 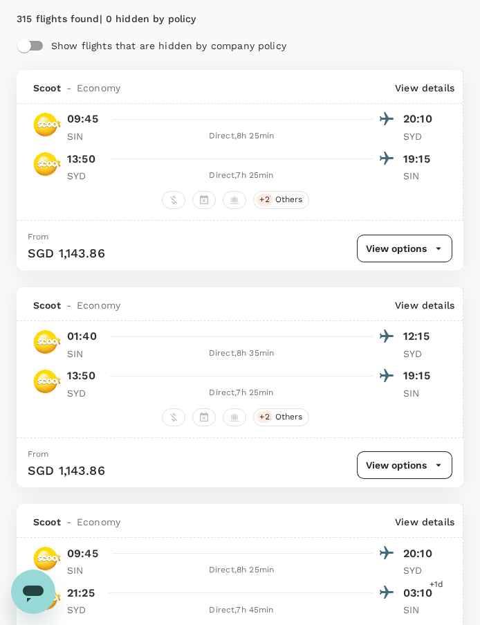 I want to click on p: 01:40, so click(x=82, y=336).